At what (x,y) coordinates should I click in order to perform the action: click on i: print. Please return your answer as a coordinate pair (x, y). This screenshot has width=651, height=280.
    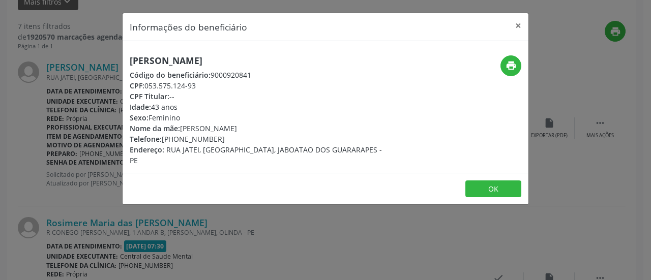
    Looking at the image, I should click on (511, 66).